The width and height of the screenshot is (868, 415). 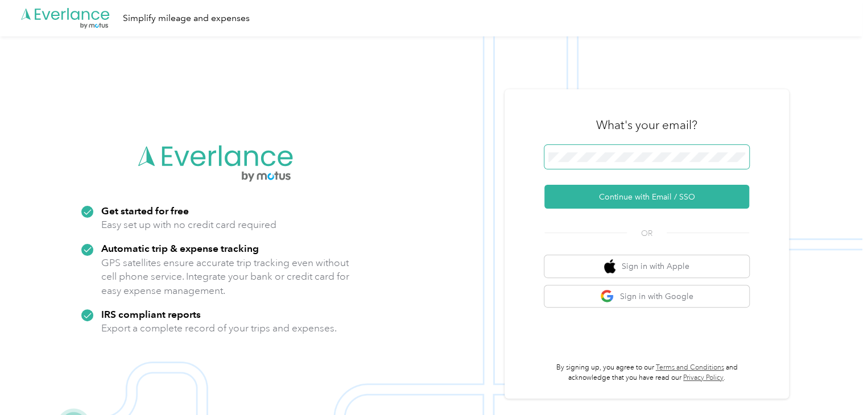 What do you see at coordinates (646, 373) in the screenshot?
I see `p: By signing up, you agree to our and acknowledge that you have read our .` at bounding box center [646, 373].